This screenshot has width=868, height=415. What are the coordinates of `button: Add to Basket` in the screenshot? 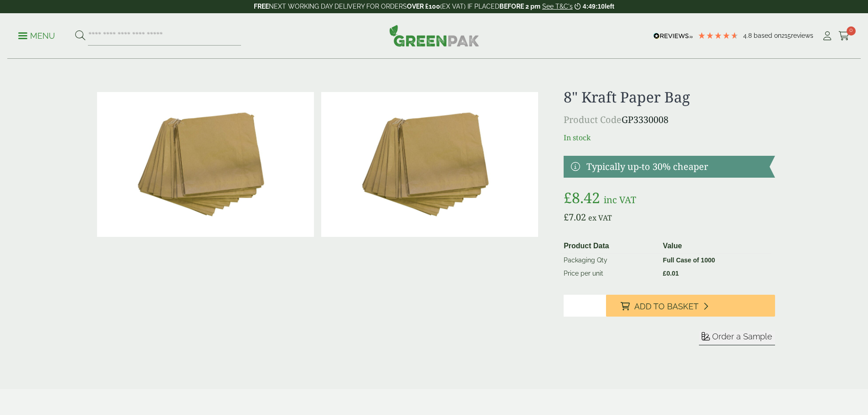 It's located at (690, 306).